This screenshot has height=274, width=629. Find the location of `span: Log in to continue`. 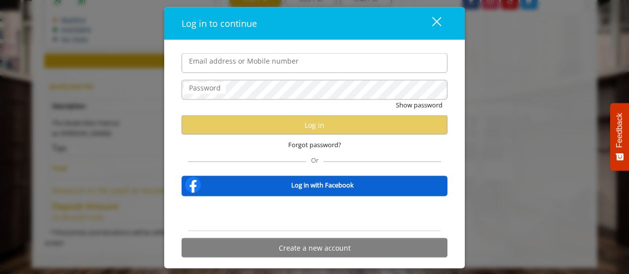

span: Log in to continue is located at coordinates (219, 23).